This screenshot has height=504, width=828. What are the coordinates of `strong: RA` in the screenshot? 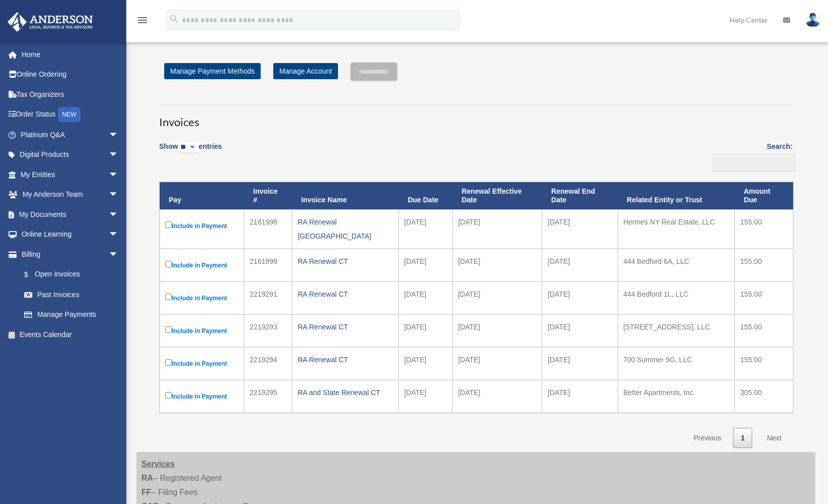 It's located at (147, 478).